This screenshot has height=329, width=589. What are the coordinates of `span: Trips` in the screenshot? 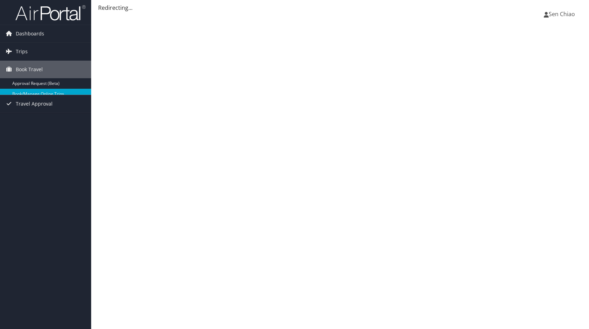 It's located at (22, 52).